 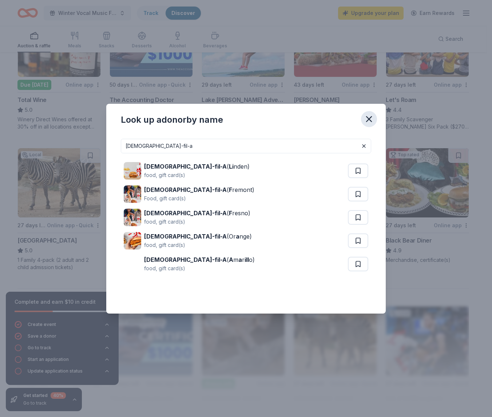 I want to click on strong: A, so click(x=231, y=259).